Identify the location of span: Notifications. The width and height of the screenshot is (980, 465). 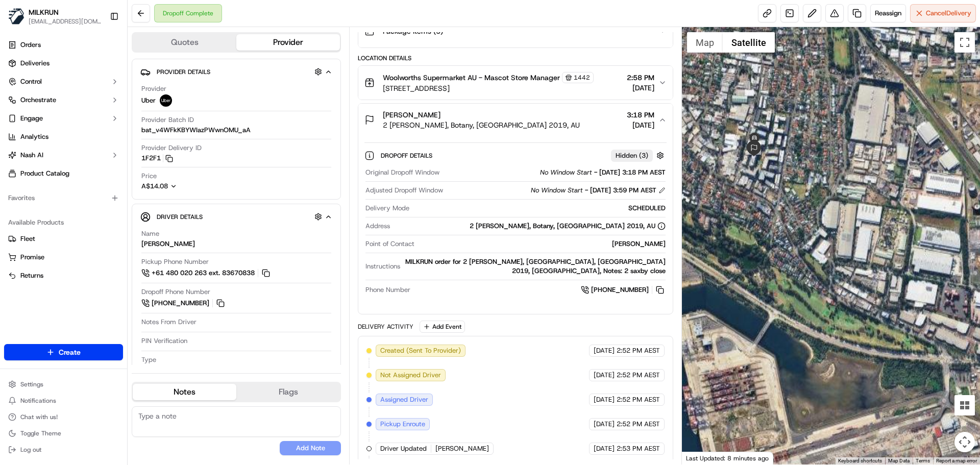
(38, 401).